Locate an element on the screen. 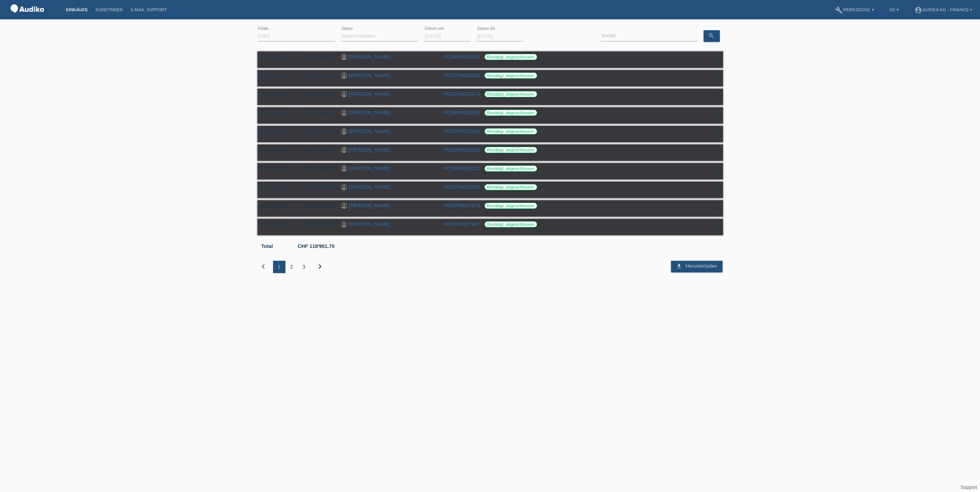 The width and height of the screenshot is (980, 492). a: Einkäufe is located at coordinates (77, 10).